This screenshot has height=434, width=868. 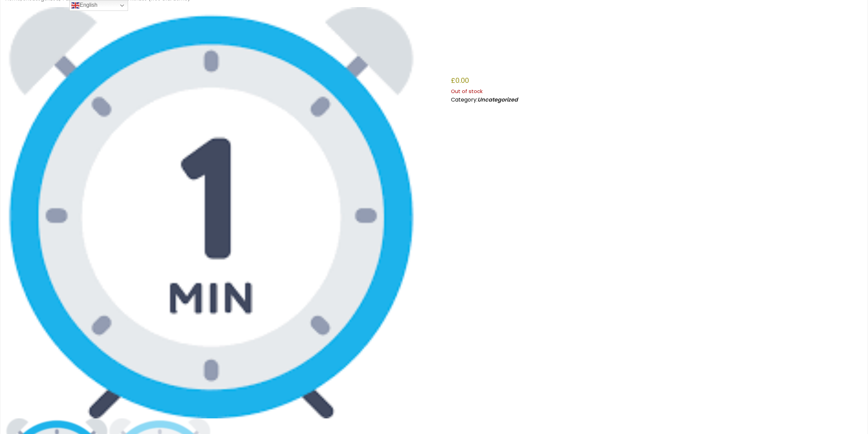 What do you see at coordinates (75, 6) in the screenshot?
I see `img: en` at bounding box center [75, 6].